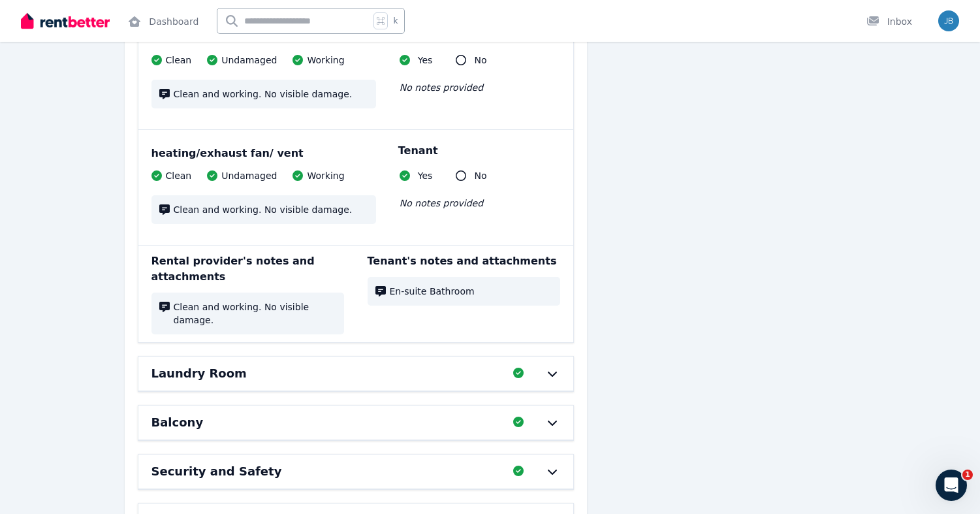 Image resolution: width=980 pixels, height=514 pixels. Describe the element at coordinates (65, 21) in the screenshot. I see `img: RentBetter` at that location.